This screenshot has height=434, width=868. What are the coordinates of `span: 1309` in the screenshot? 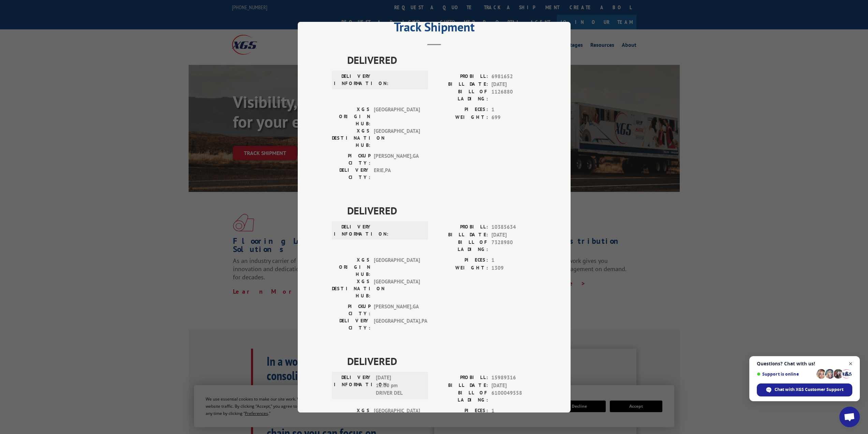 It's located at (514, 268).